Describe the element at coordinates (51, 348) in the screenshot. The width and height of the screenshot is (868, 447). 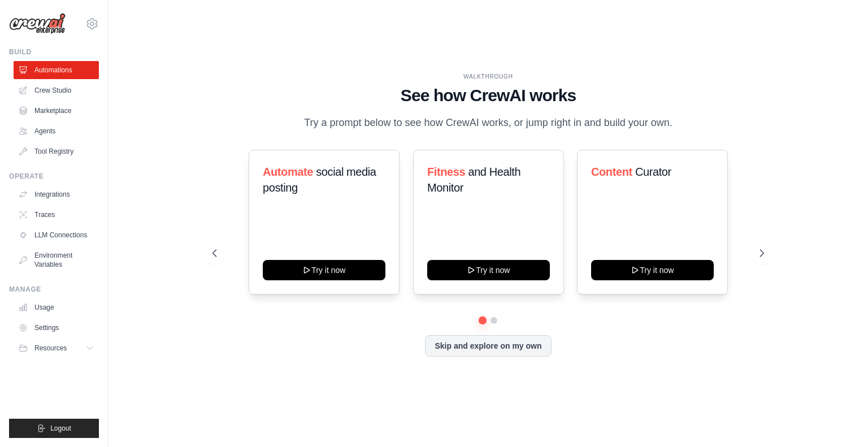
I see `span: Resources` at that location.